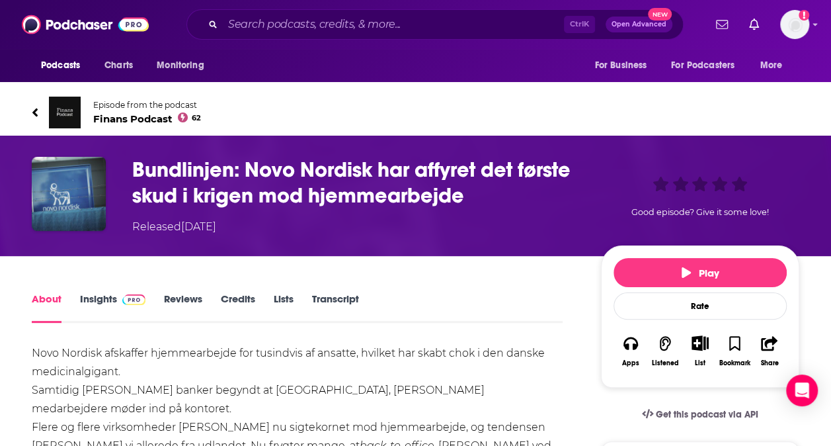 Image resolution: width=831 pixels, height=446 pixels. Describe the element at coordinates (147, 118) in the screenshot. I see `span: Finans Podcast` at that location.